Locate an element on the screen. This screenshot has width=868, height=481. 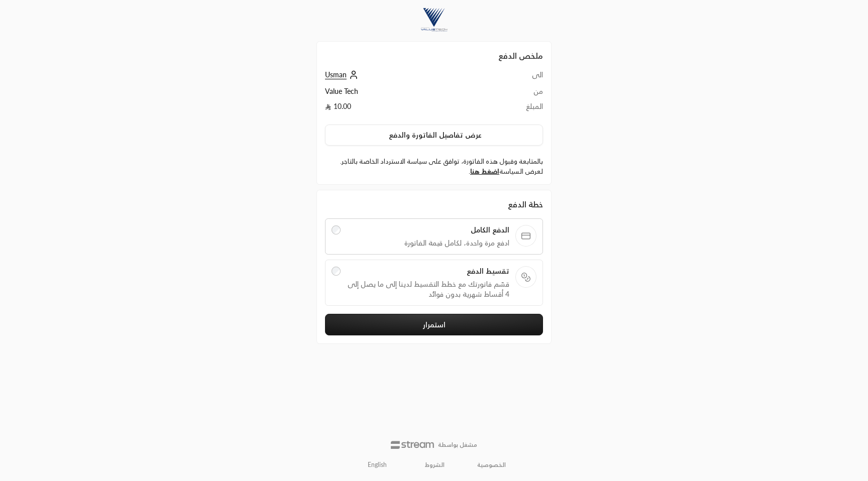
button: استمرار is located at coordinates (434, 324).